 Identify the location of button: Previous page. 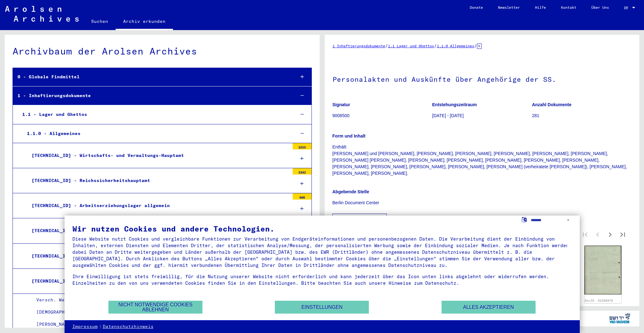
(598, 234).